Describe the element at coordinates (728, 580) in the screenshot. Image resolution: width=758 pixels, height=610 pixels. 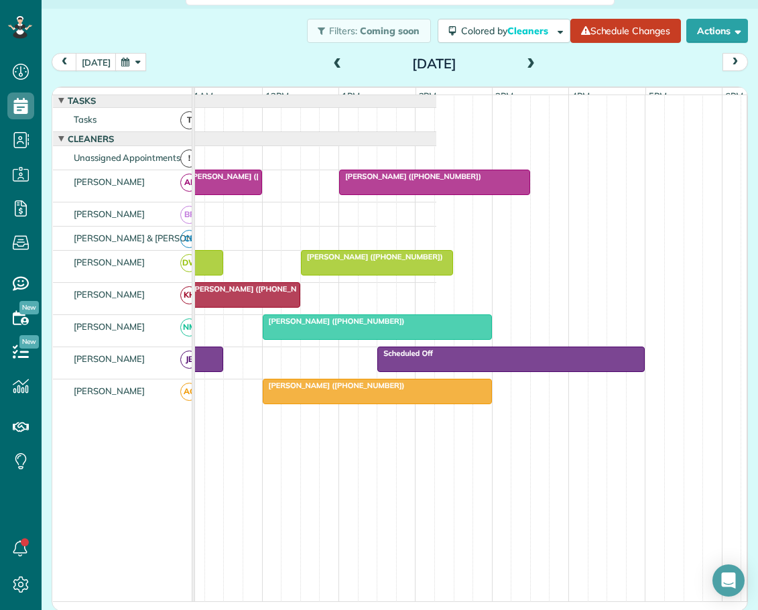
I see `div: Open Intercom Messenger` at that location.